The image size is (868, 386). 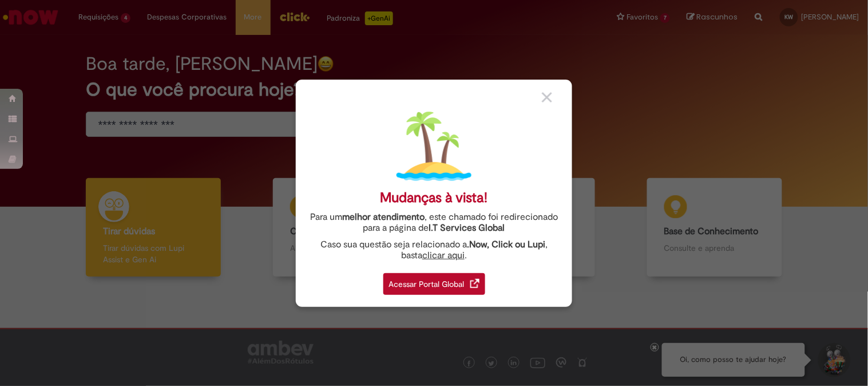 What do you see at coordinates (383, 217) in the screenshot?
I see `strong: melhor atendimento` at bounding box center [383, 217].